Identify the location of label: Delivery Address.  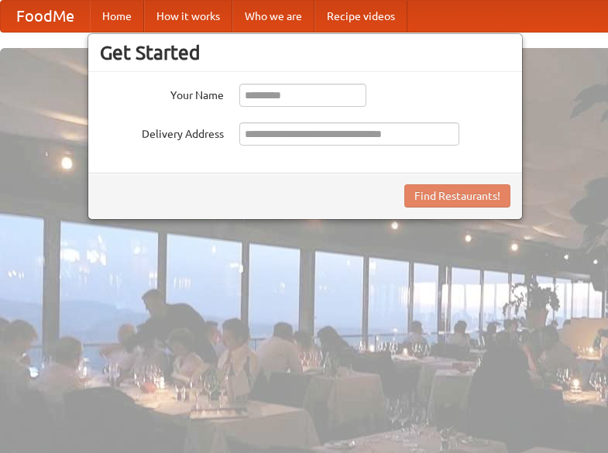
(162, 132).